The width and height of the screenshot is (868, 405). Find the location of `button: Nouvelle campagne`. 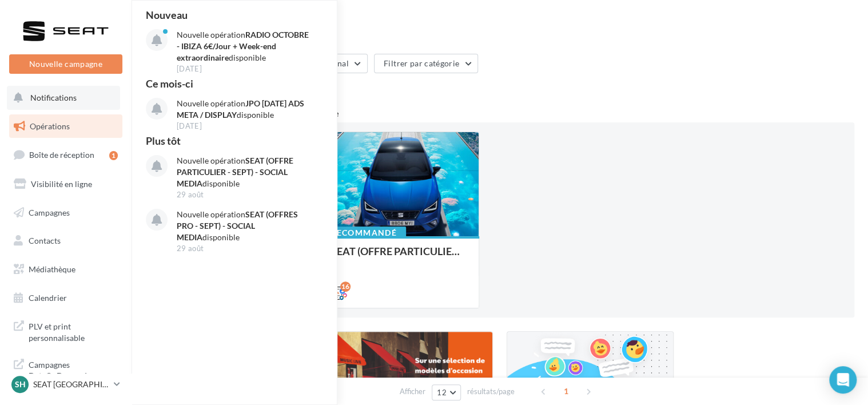

button: Nouvelle campagne is located at coordinates (66, 64).